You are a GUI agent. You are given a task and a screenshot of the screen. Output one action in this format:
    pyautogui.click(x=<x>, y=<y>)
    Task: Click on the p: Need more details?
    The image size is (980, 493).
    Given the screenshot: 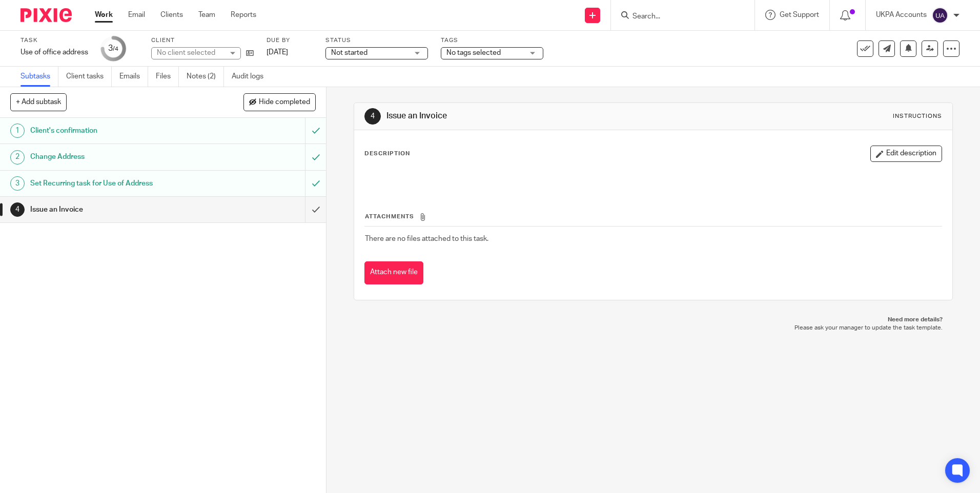 What is the action you would take?
    pyautogui.click(x=653, y=320)
    